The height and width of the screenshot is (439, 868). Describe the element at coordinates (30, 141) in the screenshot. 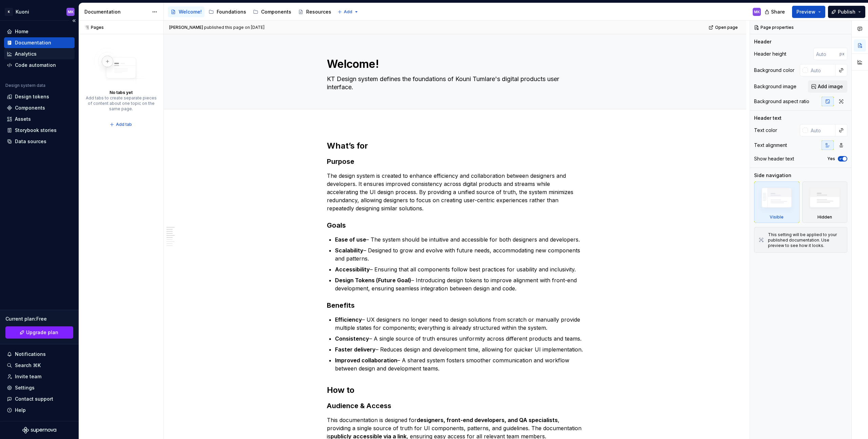

I see `div: Data sources` at that location.